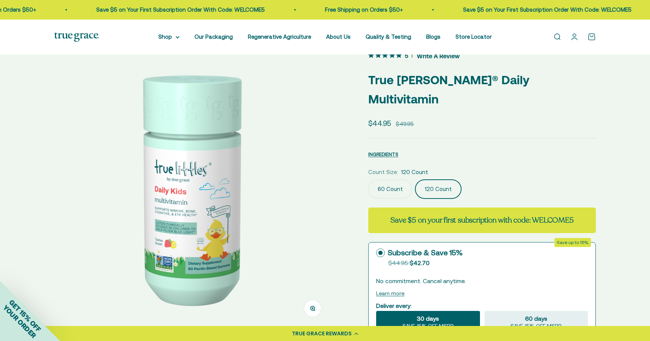 This screenshot has width=650, height=341. What do you see at coordinates (193, 189) in the screenshot?
I see `img: True Littles® Daily Kids Multivitamin` at bounding box center [193, 189].